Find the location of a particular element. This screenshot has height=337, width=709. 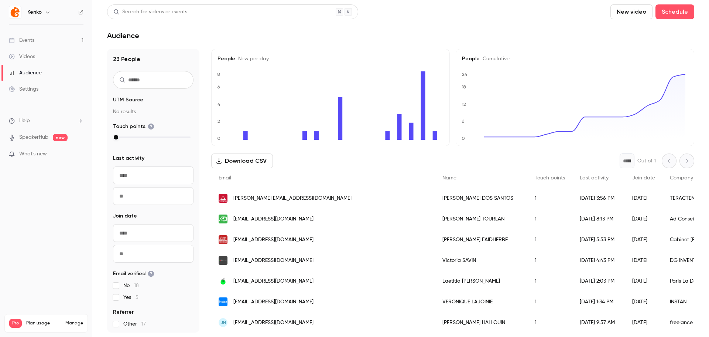

span: No is located at coordinates (131, 285).